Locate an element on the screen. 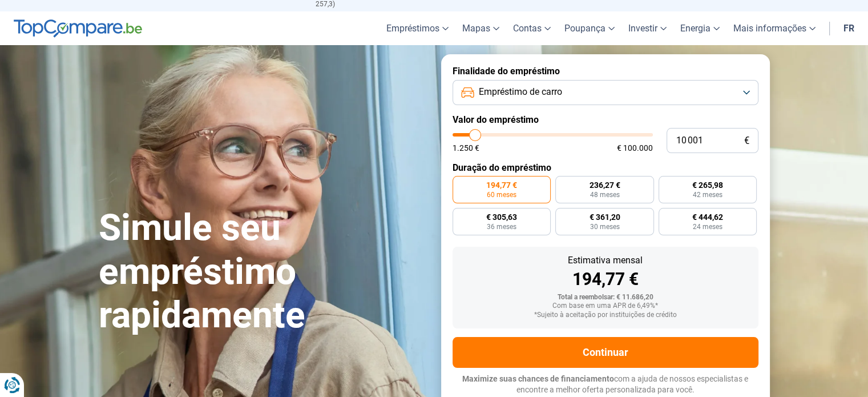 Image resolution: width=868 pixels, height=397 pixels. font: 1.250 € is located at coordinates (466, 148).